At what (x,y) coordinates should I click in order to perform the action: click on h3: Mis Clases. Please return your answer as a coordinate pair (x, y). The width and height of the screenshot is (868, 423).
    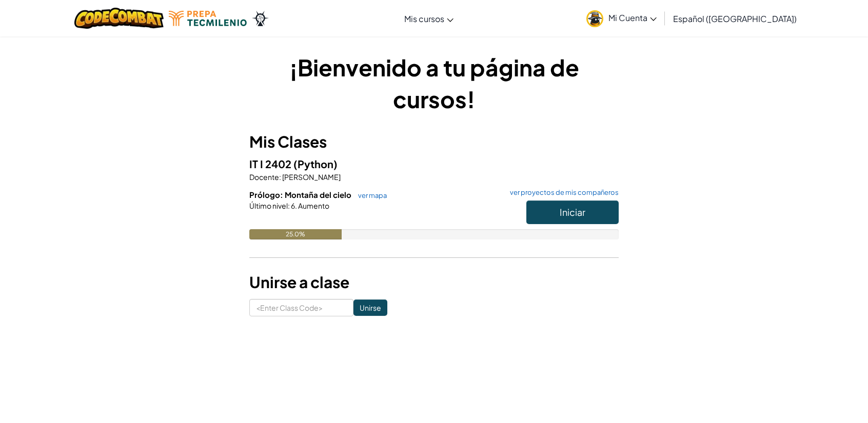
    Looking at the image, I should click on (434, 142).